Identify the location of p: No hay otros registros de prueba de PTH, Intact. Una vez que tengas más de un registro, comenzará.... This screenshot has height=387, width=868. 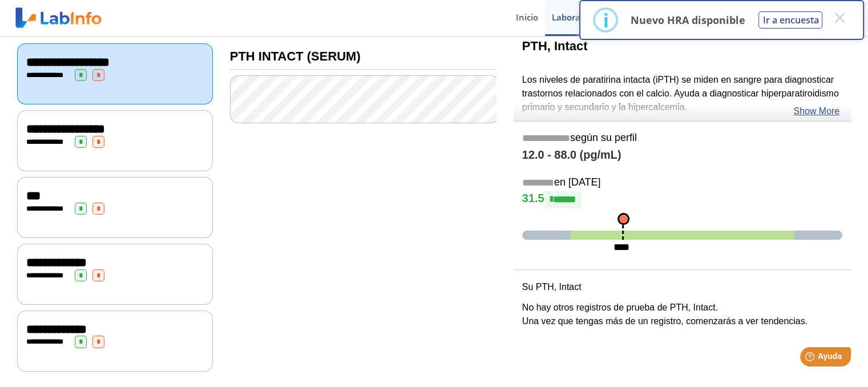
(682, 314).